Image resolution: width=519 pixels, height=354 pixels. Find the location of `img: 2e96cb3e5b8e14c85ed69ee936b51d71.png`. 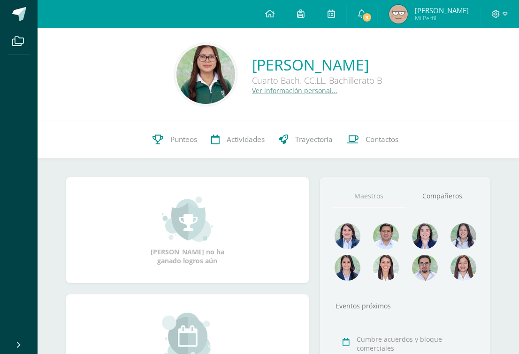

img: 2e96cb3e5b8e14c85ed69ee936b51d71.png is located at coordinates (399, 14).